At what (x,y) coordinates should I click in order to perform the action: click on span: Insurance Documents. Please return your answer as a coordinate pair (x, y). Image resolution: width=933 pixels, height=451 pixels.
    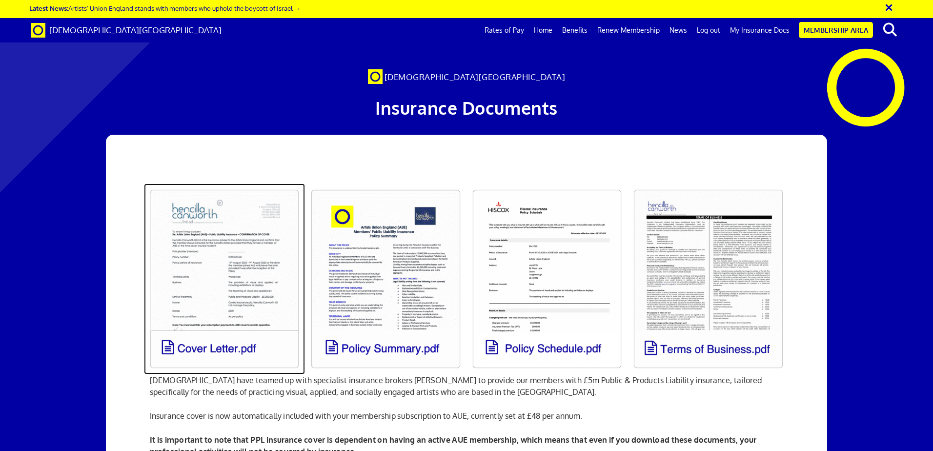
    Looking at the image, I should click on (467, 107).